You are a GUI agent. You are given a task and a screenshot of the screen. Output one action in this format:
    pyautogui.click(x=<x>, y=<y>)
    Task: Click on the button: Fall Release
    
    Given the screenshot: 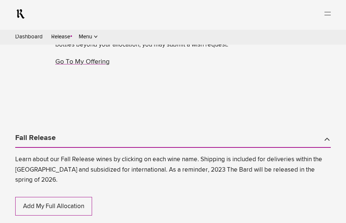 What is the action you would take?
    pyautogui.click(x=173, y=137)
    